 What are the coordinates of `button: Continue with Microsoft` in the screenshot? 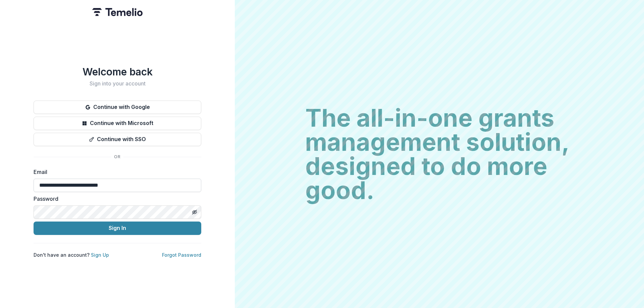 It's located at (117, 123).